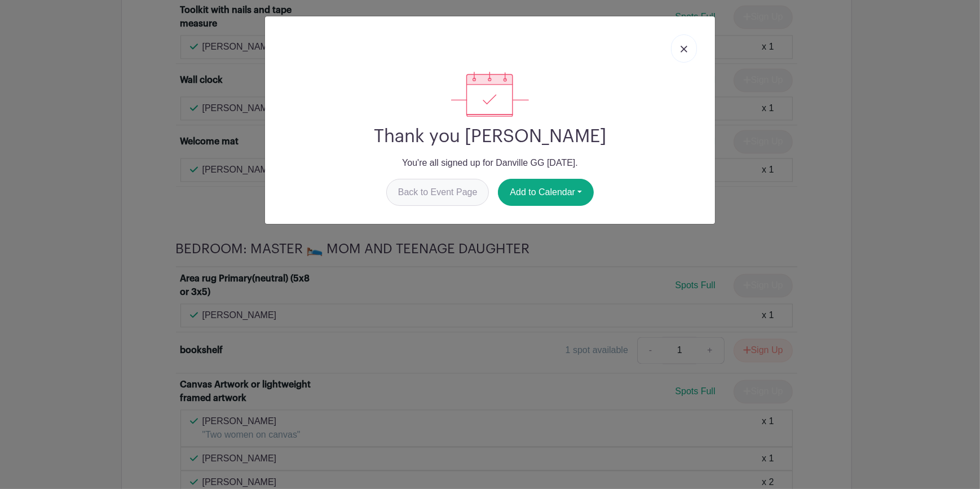 The width and height of the screenshot is (980, 489). I want to click on img: close_button-5f87c8562297e5c2d7936805f587ecaba9071eb48480494691a3f1689db116b3.svg, so click(684, 49).